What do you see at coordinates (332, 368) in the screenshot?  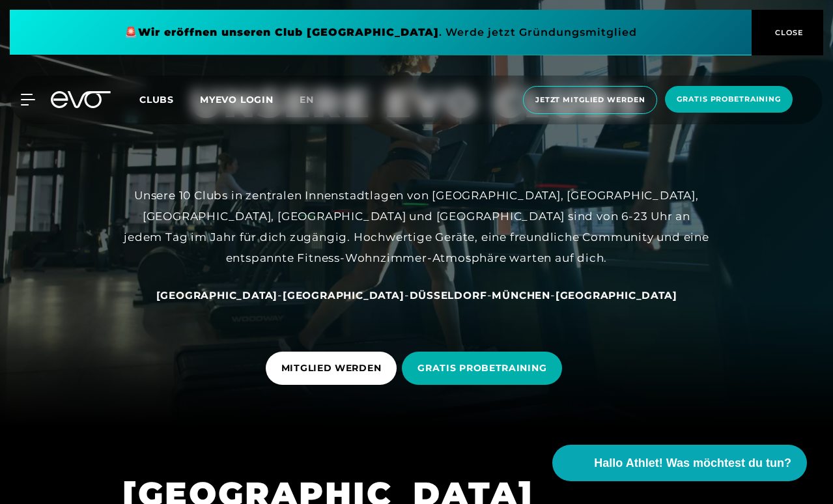 I see `span: MITGLIED WERDEN` at bounding box center [332, 368].